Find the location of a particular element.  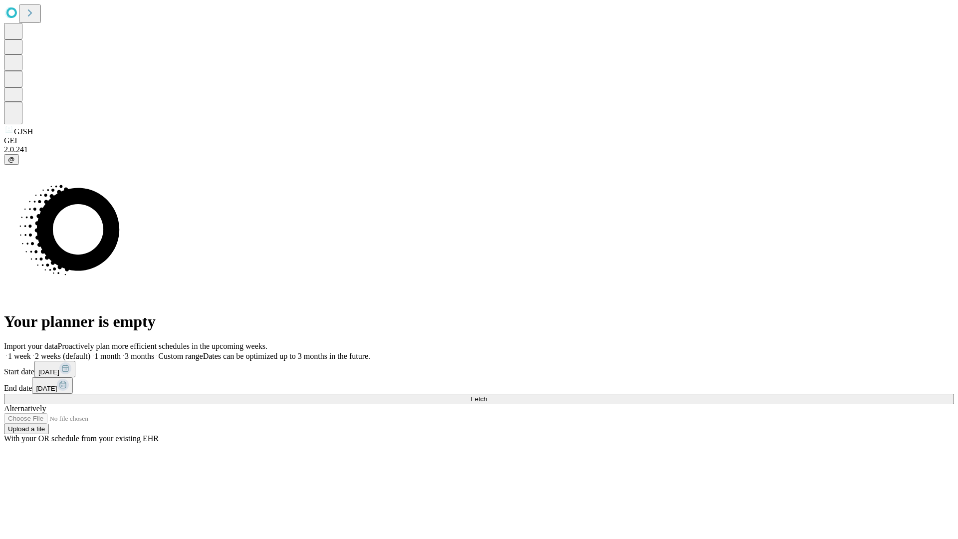

span: Import your data is located at coordinates (31, 346).